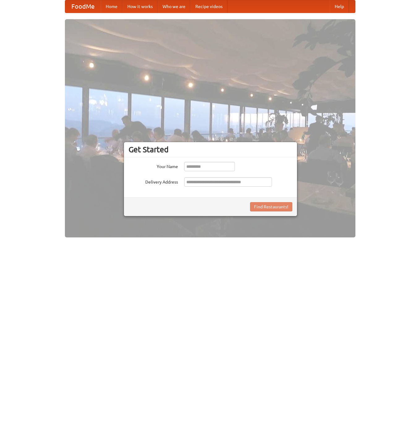  What do you see at coordinates (339, 6) in the screenshot?
I see `a: Help` at bounding box center [339, 6].